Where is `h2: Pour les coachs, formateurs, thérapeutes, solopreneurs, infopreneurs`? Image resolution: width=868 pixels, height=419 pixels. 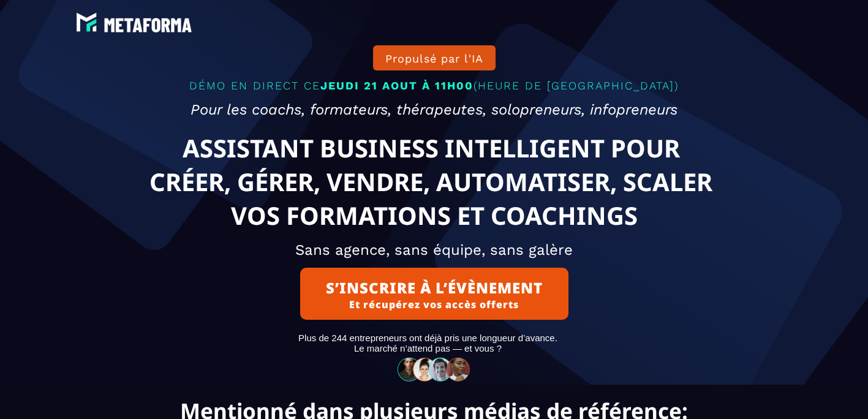 h2: Pour les coachs, formateurs, thérapeutes, solopreneurs, infopreneurs is located at coordinates (434, 110).